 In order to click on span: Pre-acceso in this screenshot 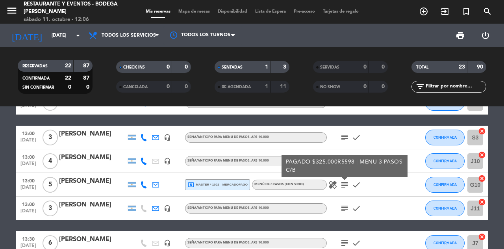, I will do `click(305, 11)`.